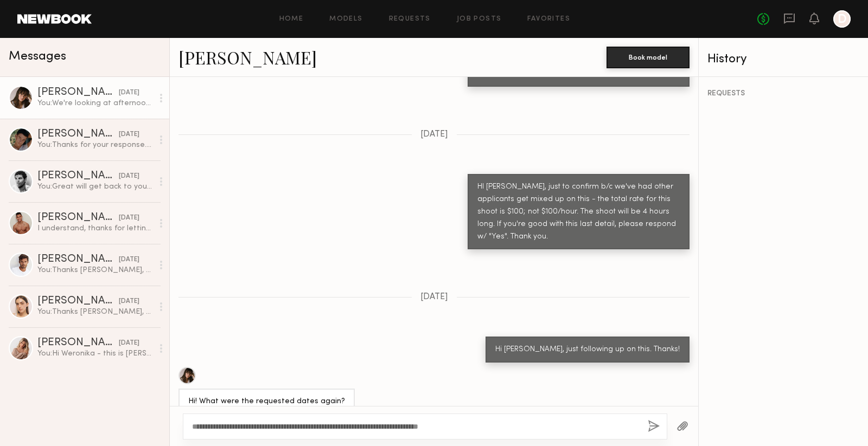 This screenshot has height=446, width=868. Describe the element at coordinates (783, 94) in the screenshot. I see `div: REQUESTS` at that location.